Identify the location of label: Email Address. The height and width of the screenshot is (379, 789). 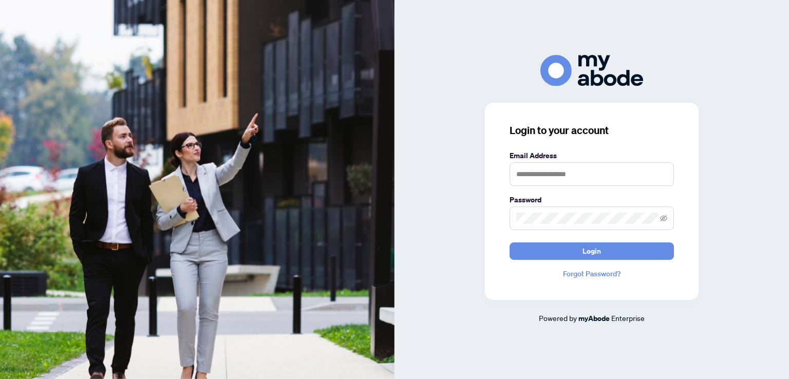
(592, 156).